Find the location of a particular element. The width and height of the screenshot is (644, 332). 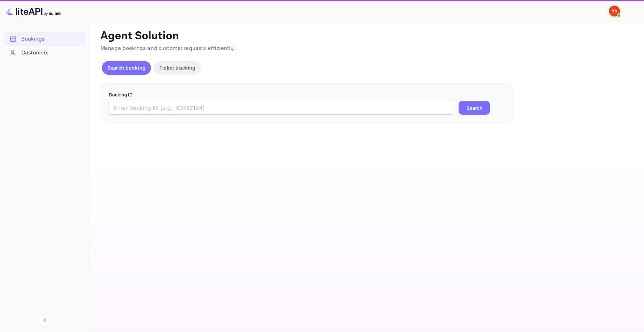

button: Search is located at coordinates (475, 108).